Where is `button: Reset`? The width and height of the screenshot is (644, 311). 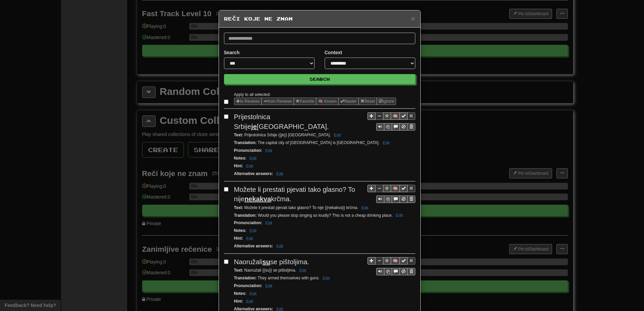
button: Reset is located at coordinates (368, 101).